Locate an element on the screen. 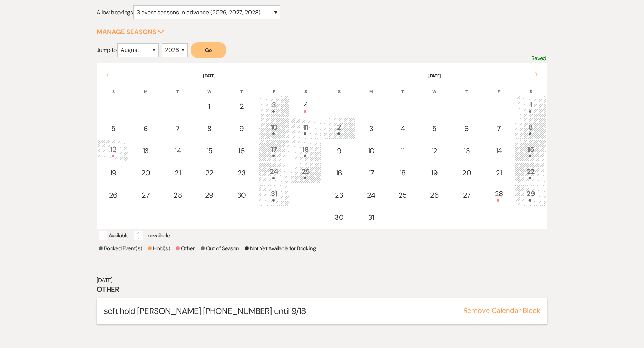 Image resolution: width=644 pixels, height=348 pixels. p: Other is located at coordinates (185, 249).